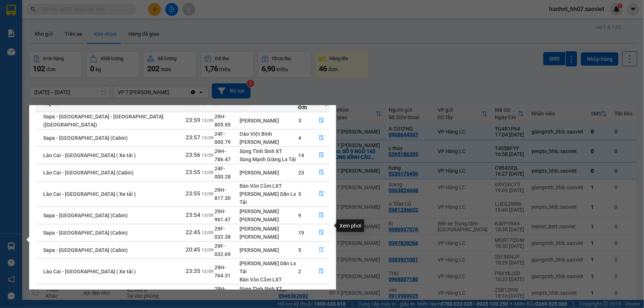 The height and width of the screenshot is (308, 644). I want to click on span: 23:56, so click(193, 155).